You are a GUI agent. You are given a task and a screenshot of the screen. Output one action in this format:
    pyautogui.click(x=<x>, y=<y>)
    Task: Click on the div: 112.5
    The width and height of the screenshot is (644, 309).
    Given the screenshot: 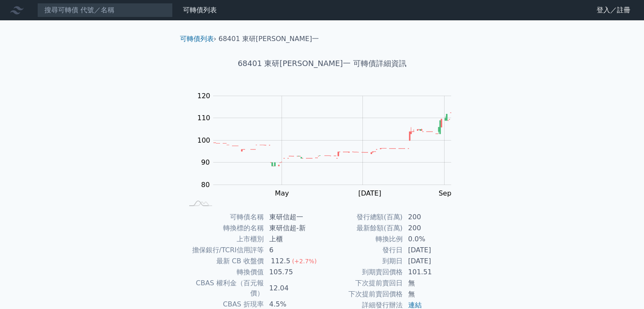 What is the action you would take?
    pyautogui.click(x=281, y=261)
    